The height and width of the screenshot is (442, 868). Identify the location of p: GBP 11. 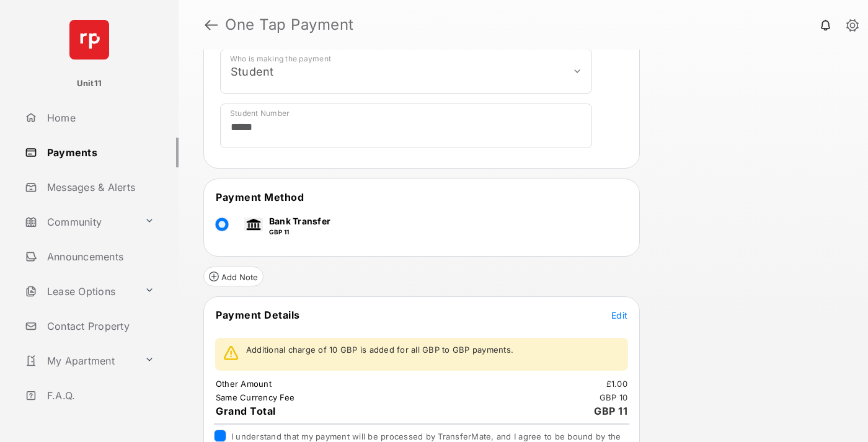
(300, 232).